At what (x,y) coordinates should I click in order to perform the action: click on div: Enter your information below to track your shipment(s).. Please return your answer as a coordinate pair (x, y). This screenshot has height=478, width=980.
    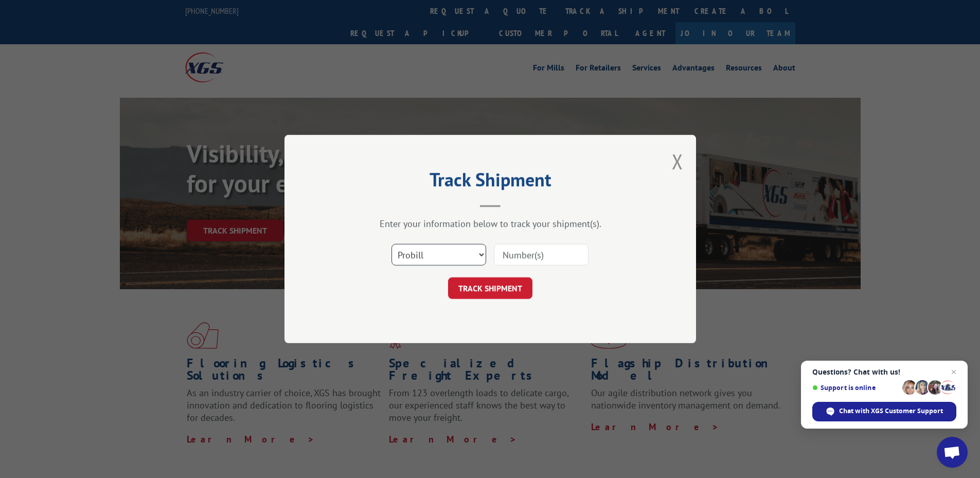
    Looking at the image, I should click on (490, 223).